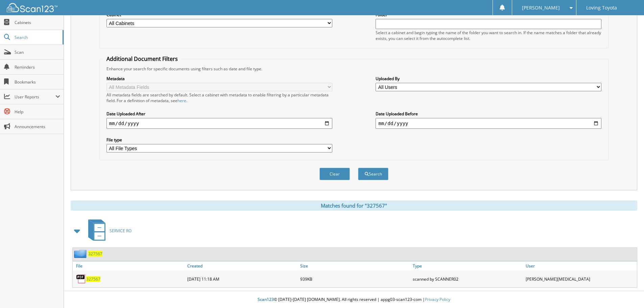  Describe the element at coordinates (37, 82) in the screenshot. I see `span: Bookmarks` at that location.